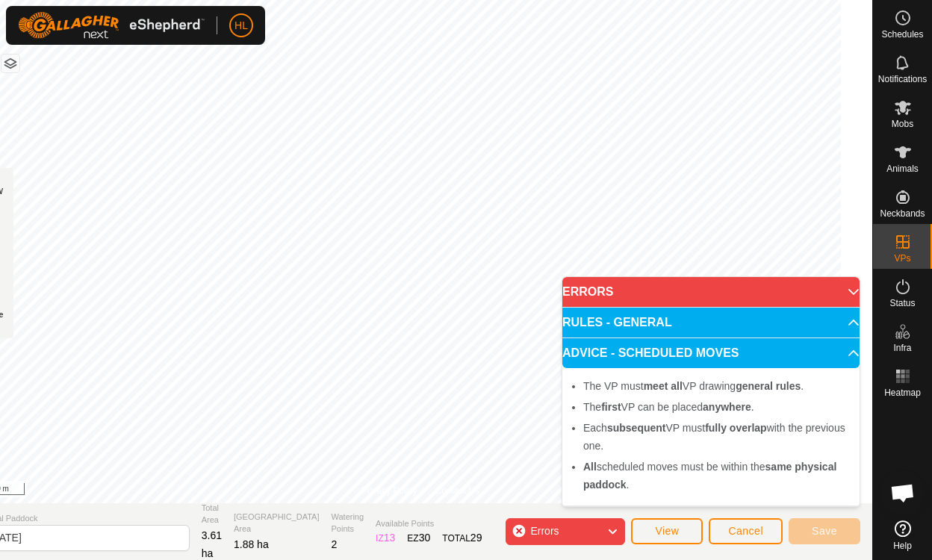 The height and width of the screenshot is (560, 932). Describe the element at coordinates (389, 490) in the screenshot. I see `a: Privacy Policy` at that location.